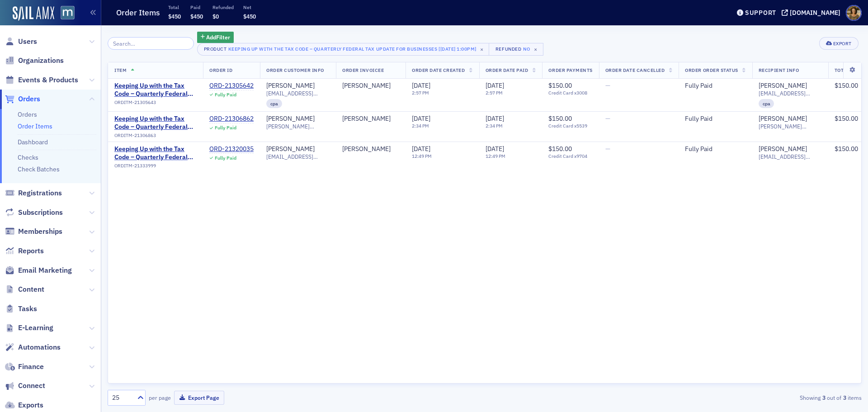 The image size is (868, 412). Describe the element at coordinates (274, 103) in the screenshot. I see `div: cpa` at that location.